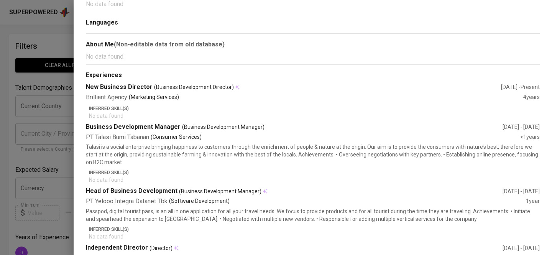  Describe the element at coordinates (313, 44) in the screenshot. I see `div: About Me` at that location.